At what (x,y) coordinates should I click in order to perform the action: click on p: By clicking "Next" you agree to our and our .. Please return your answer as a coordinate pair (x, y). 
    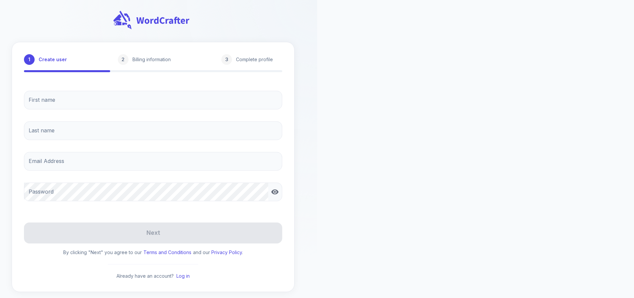
    Looking at the image, I should click on (153, 252).